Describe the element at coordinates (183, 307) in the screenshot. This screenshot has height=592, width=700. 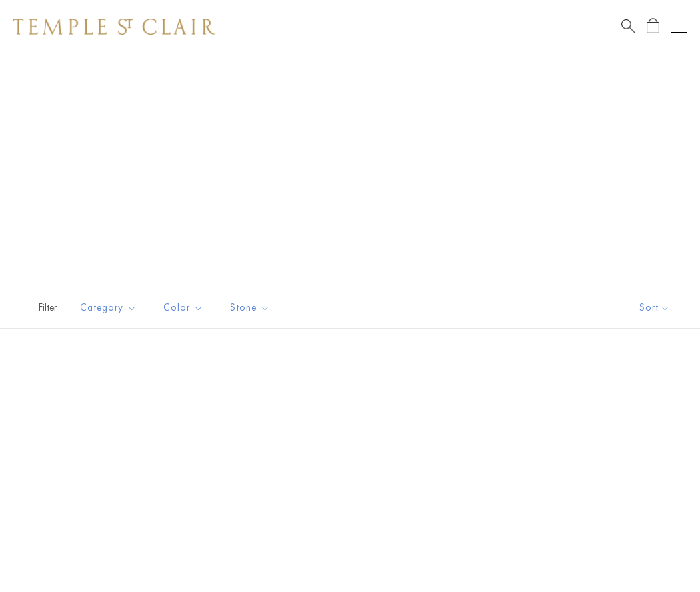
I see `button: Color` at that location.